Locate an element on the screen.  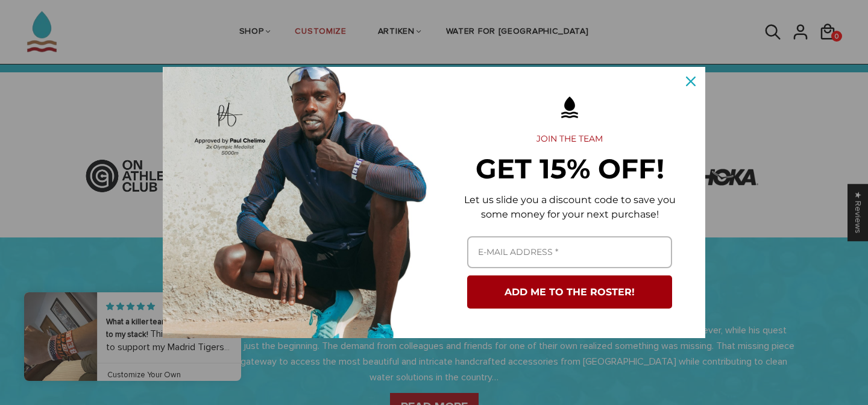
button: ADD ME TO THE ROSTER! is located at coordinates (569, 292).